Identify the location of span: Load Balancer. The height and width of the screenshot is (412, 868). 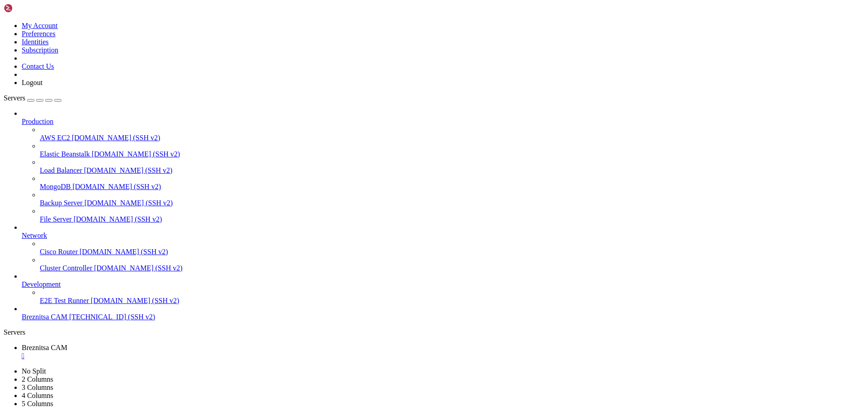
(61, 170).